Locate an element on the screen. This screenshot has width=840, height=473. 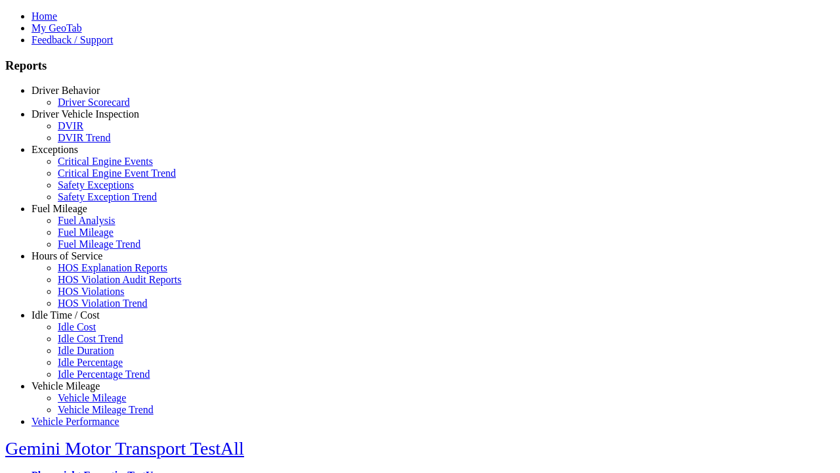
a: Critical Engine Event Trend is located at coordinates (117, 173).